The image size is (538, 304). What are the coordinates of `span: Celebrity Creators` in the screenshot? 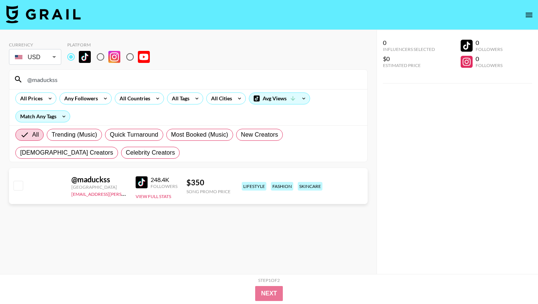 It's located at (151, 153).